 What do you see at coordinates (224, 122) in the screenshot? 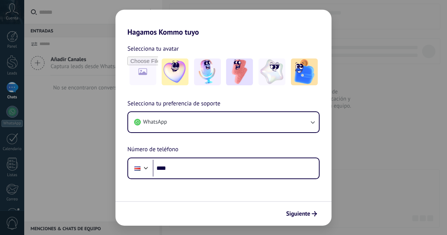
I see `button: WhatsApp` at bounding box center [224, 122].